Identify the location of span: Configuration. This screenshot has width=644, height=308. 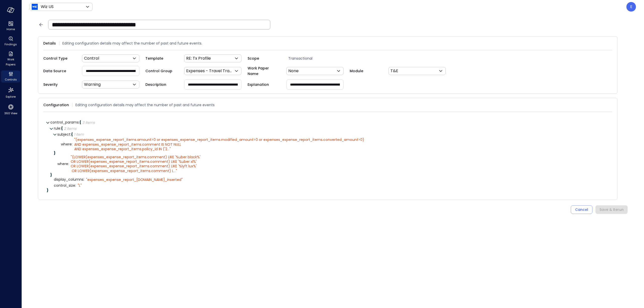
(56, 105).